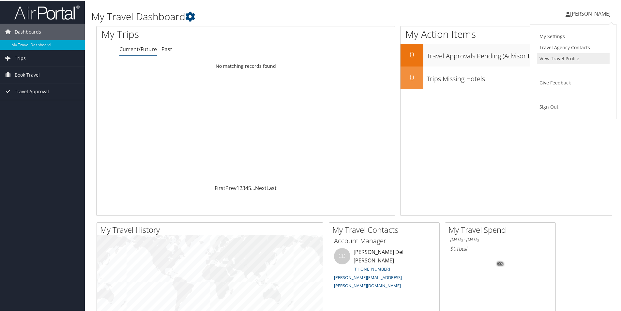  Describe the element at coordinates (386, 229) in the screenshot. I see `h2: My Travel Contacts` at that location.